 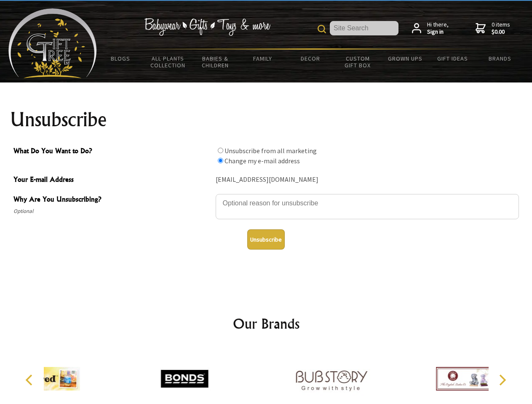 What do you see at coordinates (438, 28) in the screenshot?
I see `span: Hi there,` at bounding box center [438, 28].